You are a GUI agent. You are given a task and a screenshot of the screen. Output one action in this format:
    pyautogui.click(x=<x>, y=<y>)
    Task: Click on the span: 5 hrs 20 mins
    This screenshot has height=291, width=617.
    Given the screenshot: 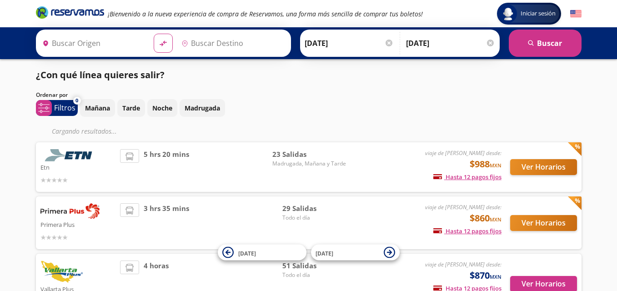 What is the action you would take?
    pyautogui.click(x=166, y=167)
    